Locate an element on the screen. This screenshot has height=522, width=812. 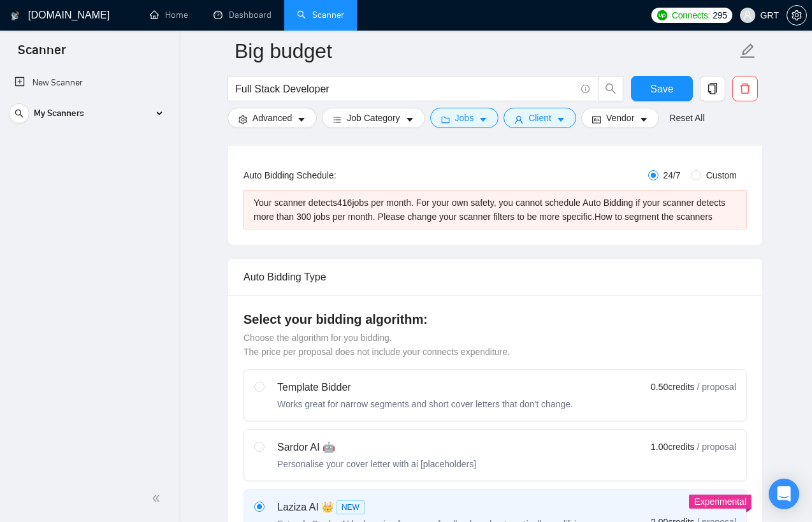
span: Experimental is located at coordinates (720, 502).